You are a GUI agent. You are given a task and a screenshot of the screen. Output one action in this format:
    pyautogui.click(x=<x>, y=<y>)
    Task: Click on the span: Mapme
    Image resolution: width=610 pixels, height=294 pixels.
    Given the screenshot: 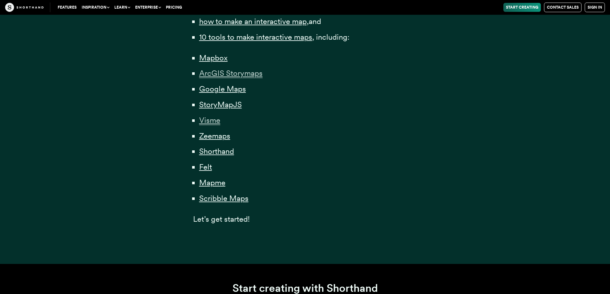 What is the action you would take?
    pyautogui.click(x=212, y=183)
    